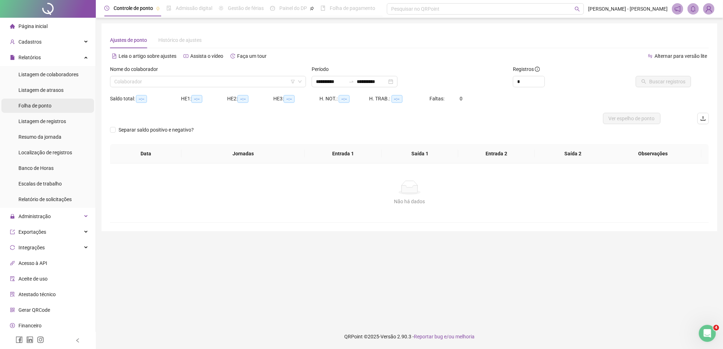 This screenshot has width=723, height=349. I want to click on span: Reportar bug e/ou melhoria, so click(444, 337).